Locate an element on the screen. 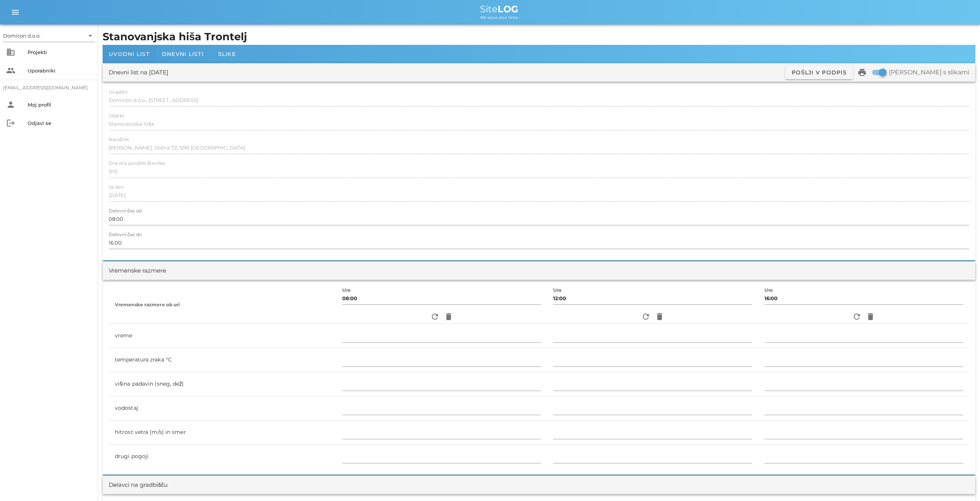  div: Vremenske razmere is located at coordinates (137, 271).